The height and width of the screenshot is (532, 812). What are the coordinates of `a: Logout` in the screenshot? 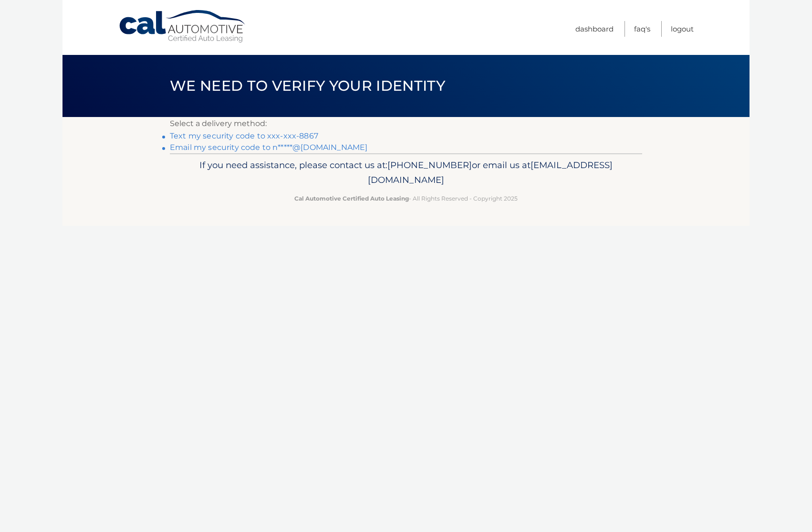 It's located at (682, 28).